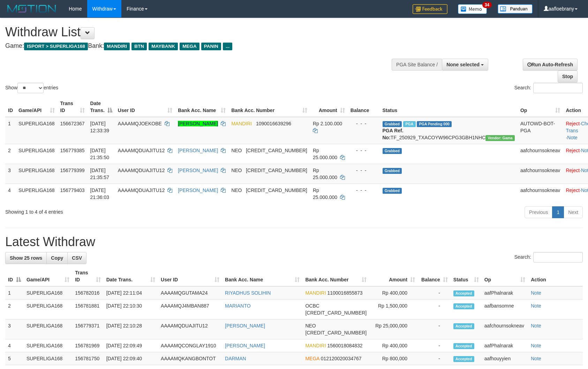 The image size is (588, 369). Describe the element at coordinates (190, 293) in the screenshot. I see `td: AAAAMQGUTAMA24` at that location.